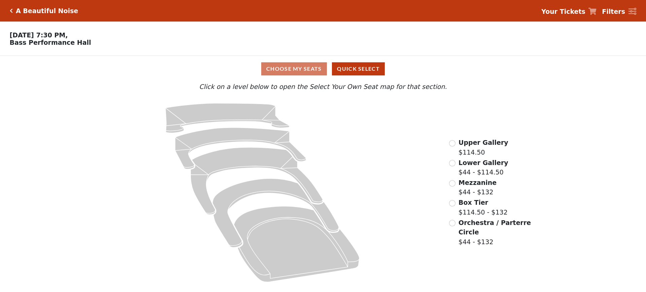 The height and width of the screenshot is (292, 646). I want to click on span: Lower Gallery, so click(483, 163).